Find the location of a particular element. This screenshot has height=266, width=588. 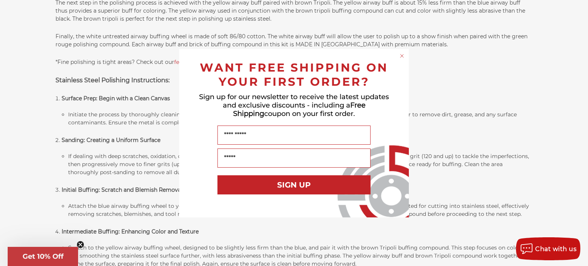

span: Chat with us is located at coordinates (556, 249).